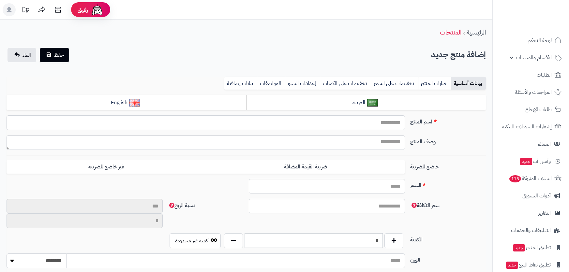 The width and height of the screenshot is (569, 272). What do you see at coordinates (448, 166) in the screenshot?
I see `label: خاضع للضريبة` at bounding box center [448, 166].